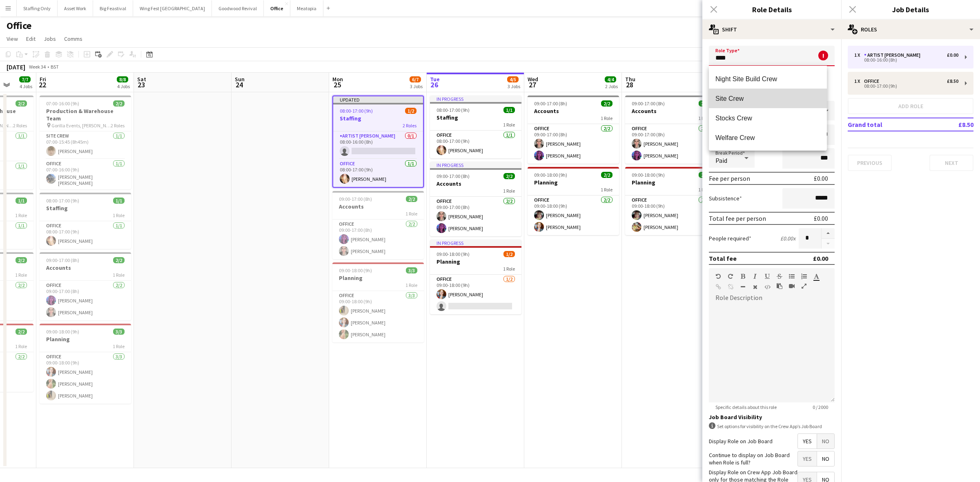 The image size is (980, 482). Describe the element at coordinates (435, 79) in the screenshot. I see `span: Tue` at that location.